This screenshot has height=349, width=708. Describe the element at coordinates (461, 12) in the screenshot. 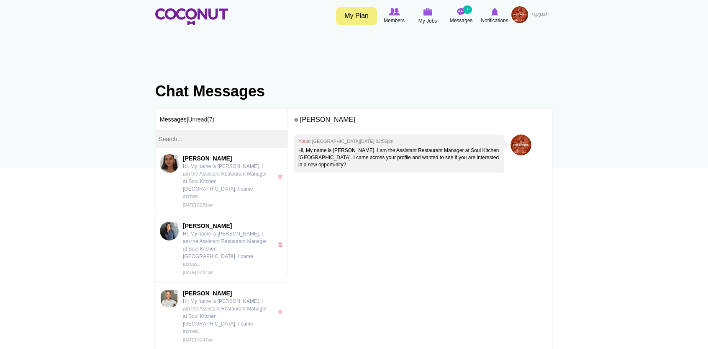

I see `img: Messages` at that location.